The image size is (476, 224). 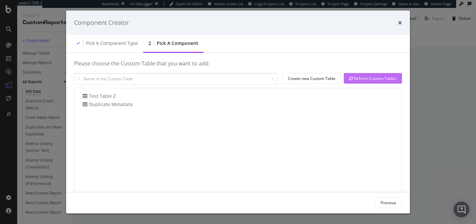 I want to click on div: 2, so click(x=150, y=43).